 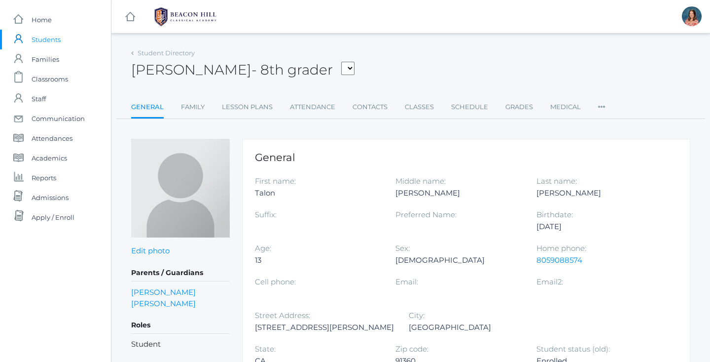 I want to click on li: Student, so click(x=181, y=344).